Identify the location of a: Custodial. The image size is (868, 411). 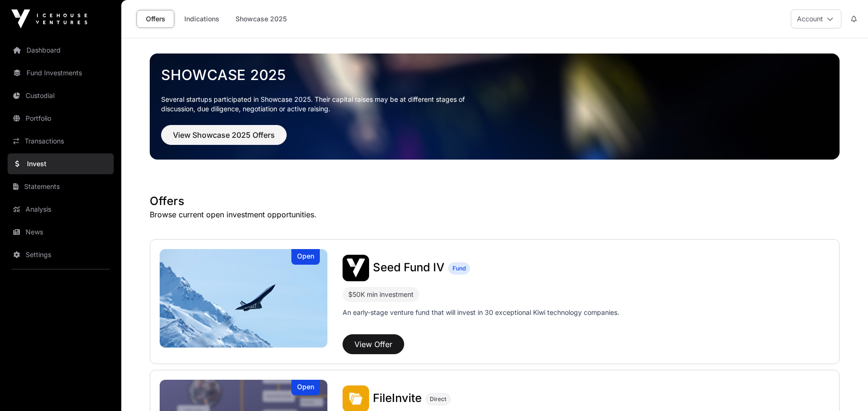
(61, 96).